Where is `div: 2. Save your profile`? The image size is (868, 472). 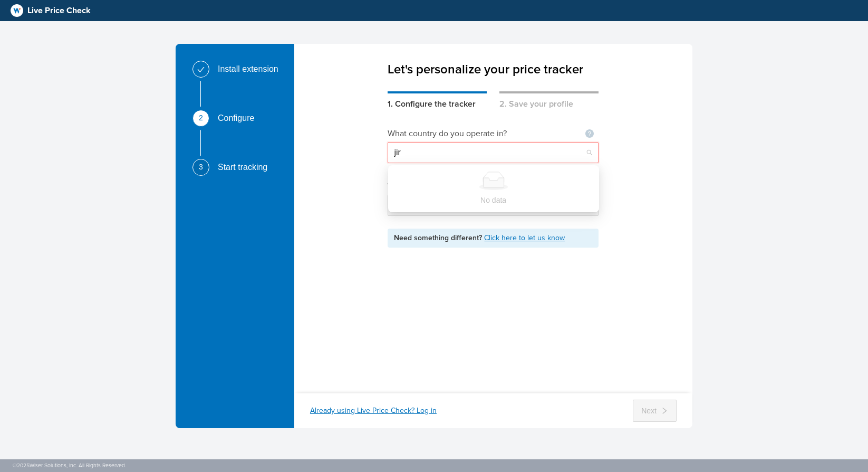
div: 2. Save your profile is located at coordinates (549, 101).